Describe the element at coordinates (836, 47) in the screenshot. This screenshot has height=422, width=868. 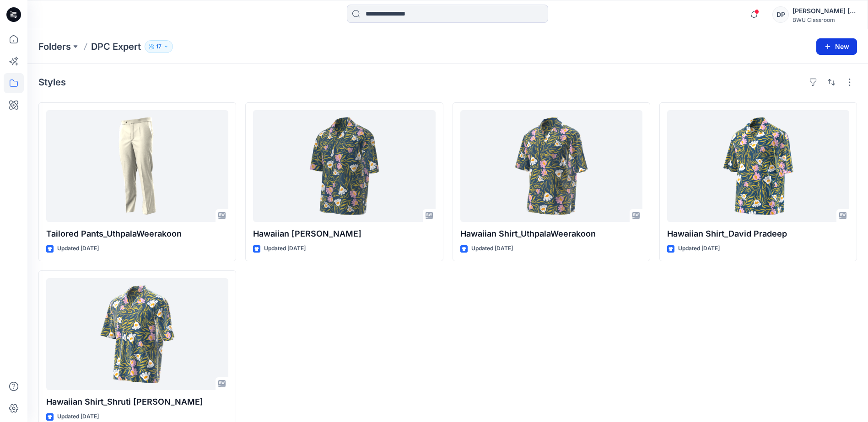
I see `button: New` at that location.